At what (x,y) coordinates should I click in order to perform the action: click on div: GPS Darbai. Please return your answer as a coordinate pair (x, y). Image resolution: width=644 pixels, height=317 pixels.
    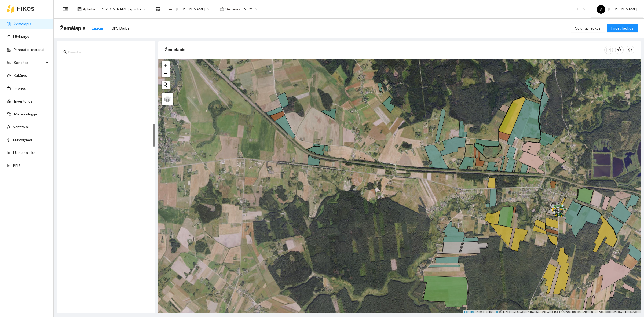
    Looking at the image, I should click on (121, 28).